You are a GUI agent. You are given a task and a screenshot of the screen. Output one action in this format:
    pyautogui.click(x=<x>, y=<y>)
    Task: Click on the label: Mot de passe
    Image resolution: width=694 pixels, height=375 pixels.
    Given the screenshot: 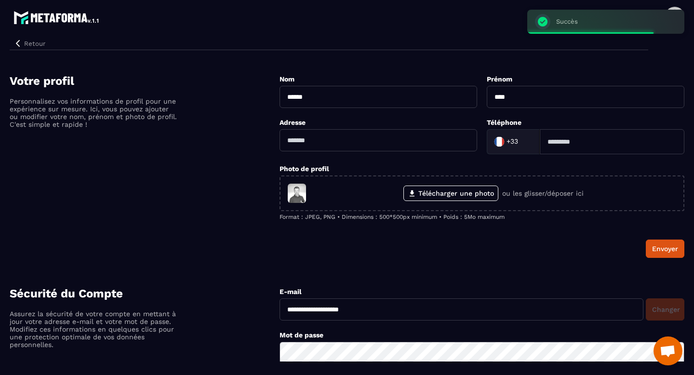 What is the action you would take?
    pyautogui.click(x=301, y=335)
    